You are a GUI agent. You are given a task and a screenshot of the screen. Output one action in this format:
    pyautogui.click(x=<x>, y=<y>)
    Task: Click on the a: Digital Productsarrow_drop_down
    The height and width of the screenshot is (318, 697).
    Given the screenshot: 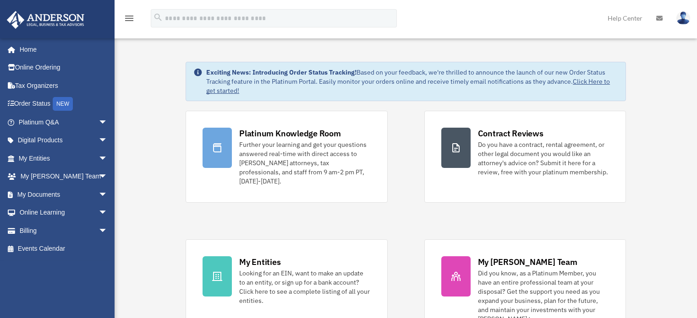 What is the action you would take?
    pyautogui.click(x=64, y=141)
    